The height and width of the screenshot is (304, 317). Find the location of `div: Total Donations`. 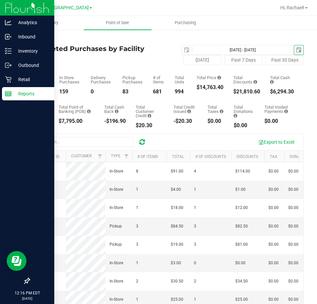

div: Total Donations is located at coordinates (244, 111).